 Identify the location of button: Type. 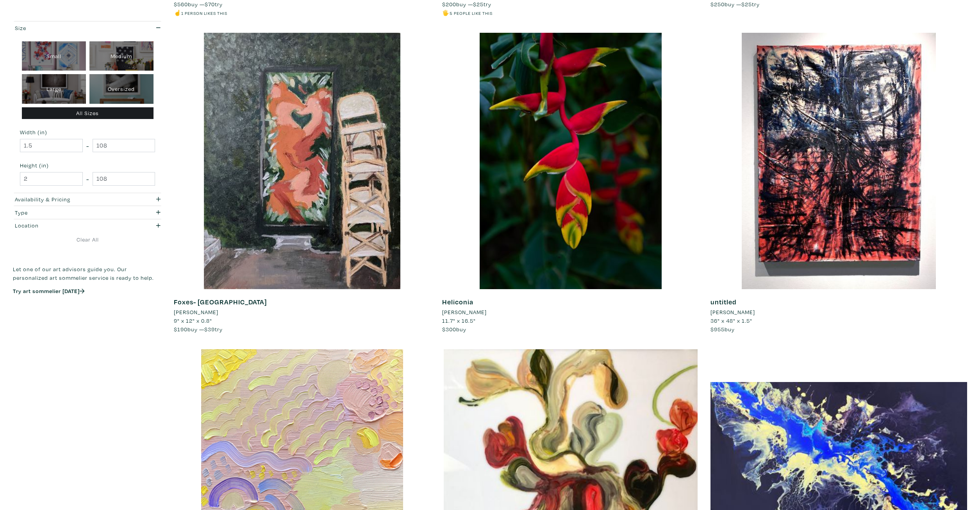
(87, 212).